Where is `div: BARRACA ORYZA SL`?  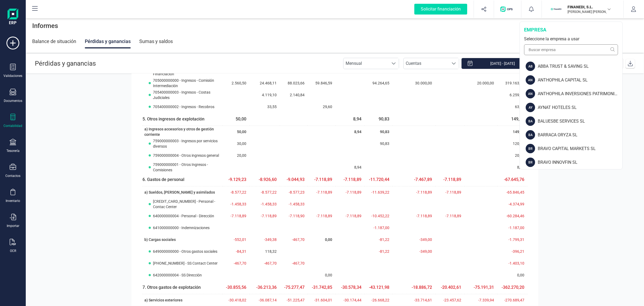
div: BARRACA ORYZA SL is located at coordinates (580, 135).